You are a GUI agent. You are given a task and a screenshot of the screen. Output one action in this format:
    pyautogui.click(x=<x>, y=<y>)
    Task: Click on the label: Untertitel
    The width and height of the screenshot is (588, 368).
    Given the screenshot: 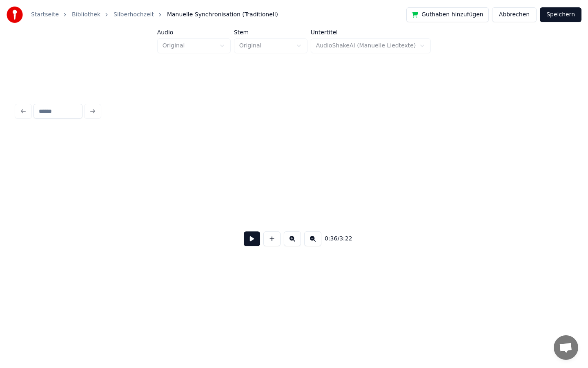 What is the action you would take?
    pyautogui.click(x=371, y=32)
    